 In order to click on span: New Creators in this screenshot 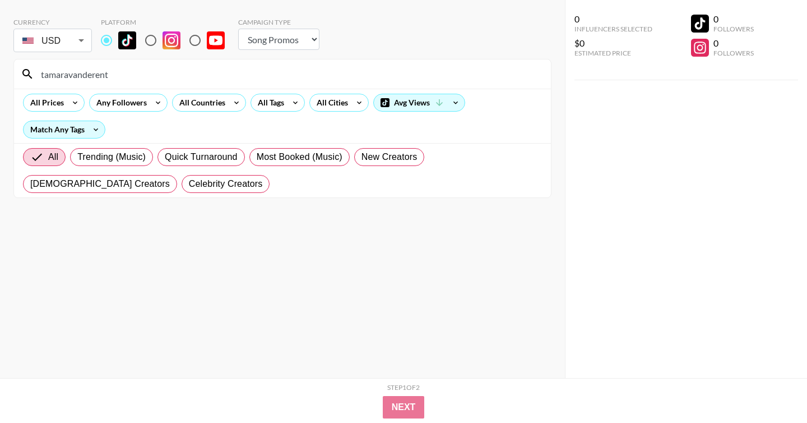, I will do `click(390, 157)`.